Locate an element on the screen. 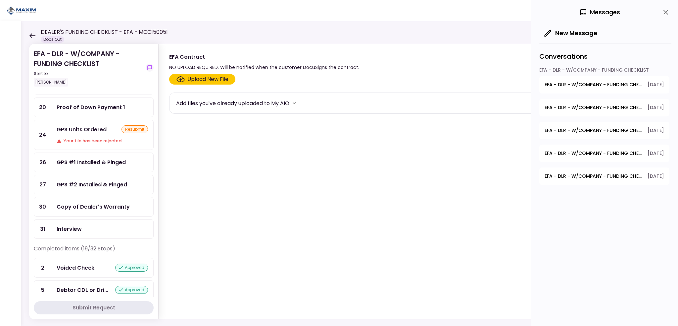 The width and height of the screenshot is (678, 326). img: Partner icon is located at coordinates (22, 11).